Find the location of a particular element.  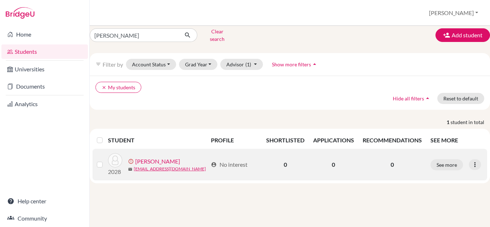

button: Account Status is located at coordinates (151, 64).